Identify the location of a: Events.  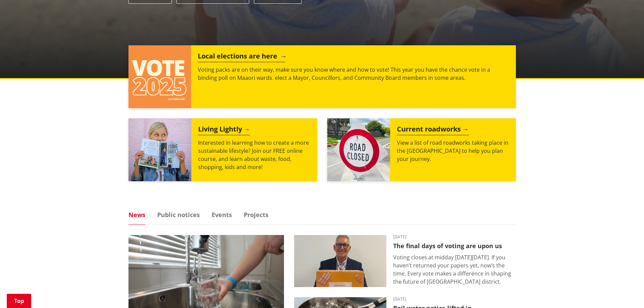
(222, 214).